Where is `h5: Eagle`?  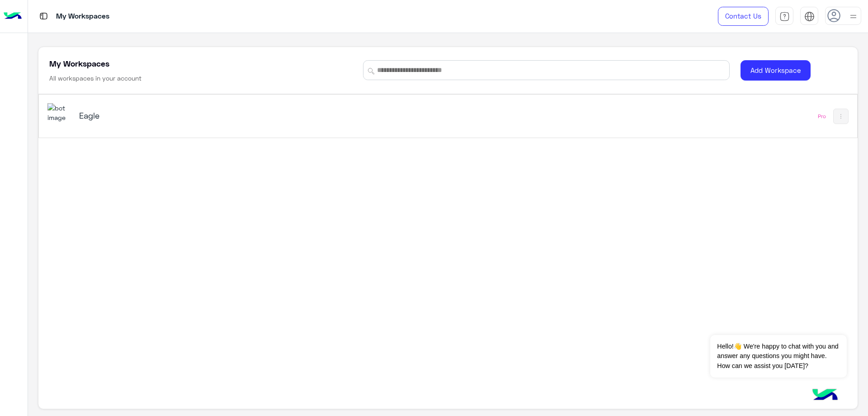
h5: Eagle is located at coordinates (223, 116).